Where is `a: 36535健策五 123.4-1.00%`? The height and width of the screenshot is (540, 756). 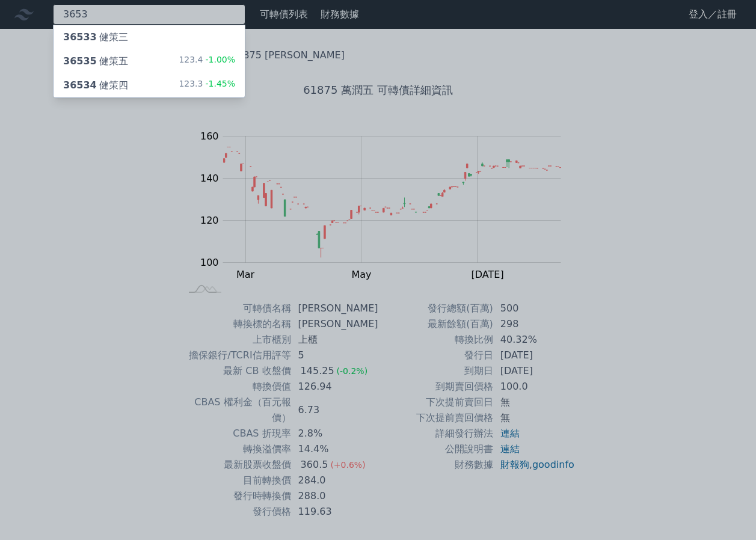
a: 36535健策五 123.4-1.00% is located at coordinates (149, 61).